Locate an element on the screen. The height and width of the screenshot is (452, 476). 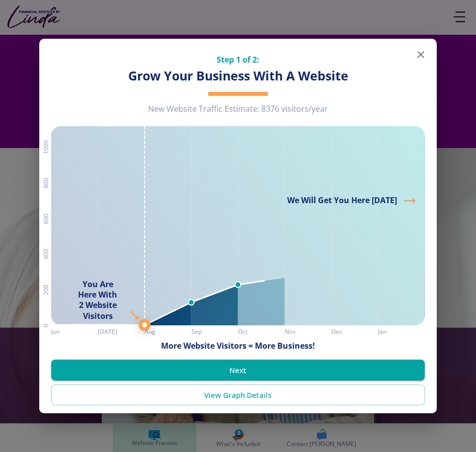
h6: More Website Visitors = More Business! is located at coordinates (238, 345).